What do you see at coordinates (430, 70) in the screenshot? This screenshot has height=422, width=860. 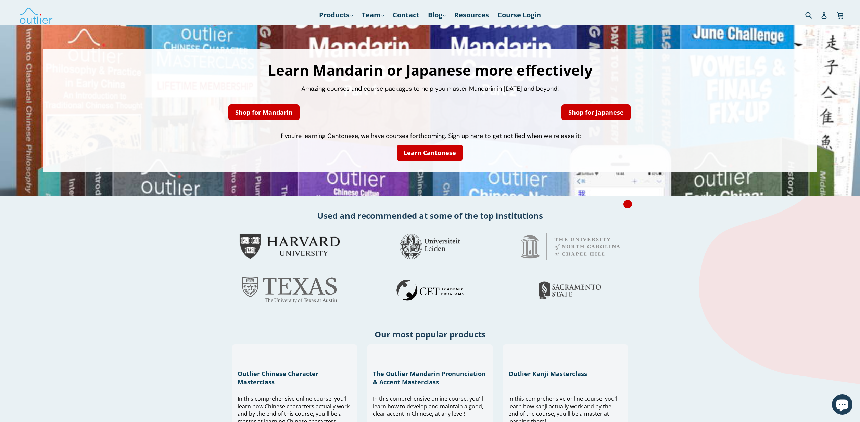 I see `h1: Learn Mandarin or Japanese more effectively` at bounding box center [430, 70].